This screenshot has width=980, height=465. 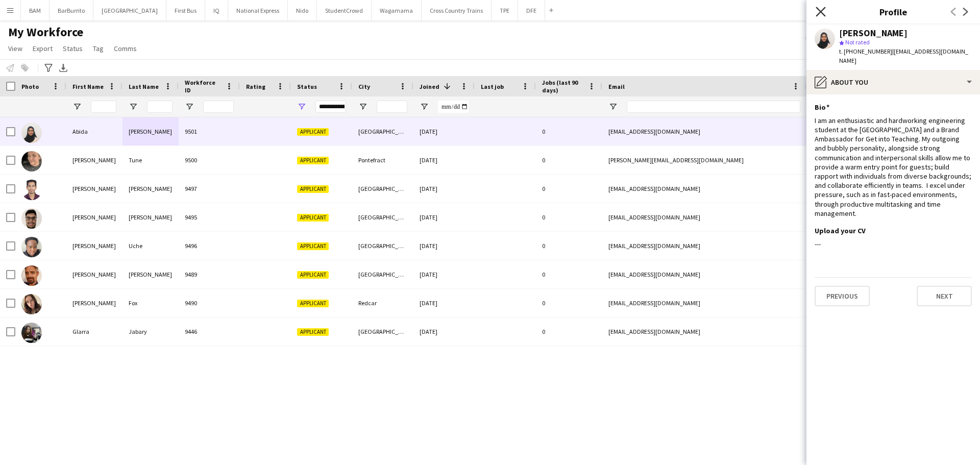 What do you see at coordinates (32, 219) in the screenshot?
I see `img: Abir Chowdhury` at bounding box center [32, 219].